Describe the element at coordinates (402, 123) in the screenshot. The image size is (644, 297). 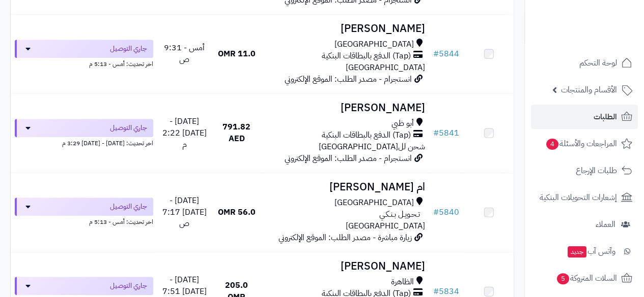
I see `span: أبو ظبي` at that location.